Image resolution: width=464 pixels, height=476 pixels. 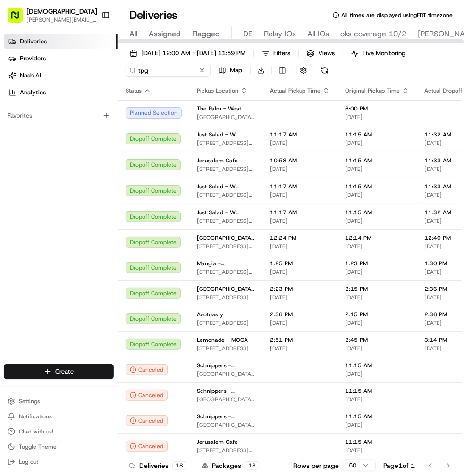 I want to click on span: 12:24 PM, so click(x=300, y=238).